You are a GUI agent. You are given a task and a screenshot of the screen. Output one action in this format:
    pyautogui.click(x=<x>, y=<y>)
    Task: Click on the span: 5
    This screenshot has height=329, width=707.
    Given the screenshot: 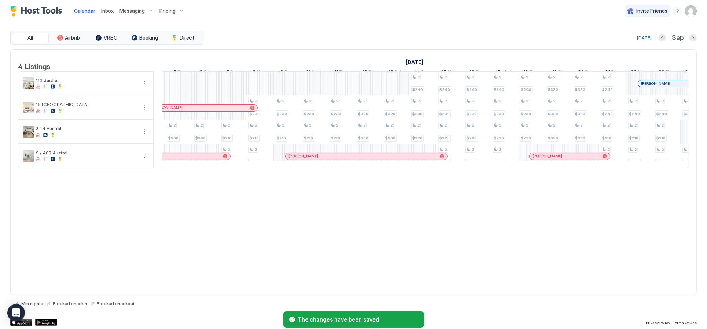 What is the action you would take?
    pyautogui.click(x=175, y=73)
    